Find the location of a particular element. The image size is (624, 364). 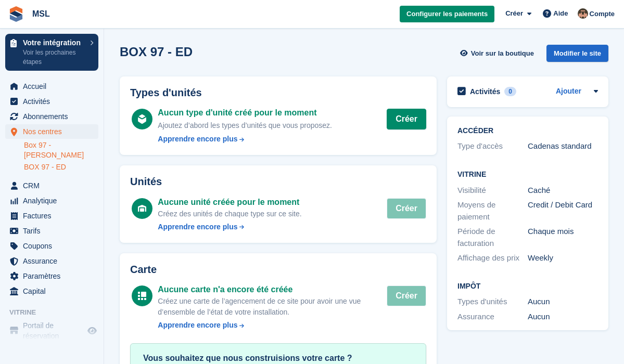

div: Période de facturation is located at coordinates (492, 237).